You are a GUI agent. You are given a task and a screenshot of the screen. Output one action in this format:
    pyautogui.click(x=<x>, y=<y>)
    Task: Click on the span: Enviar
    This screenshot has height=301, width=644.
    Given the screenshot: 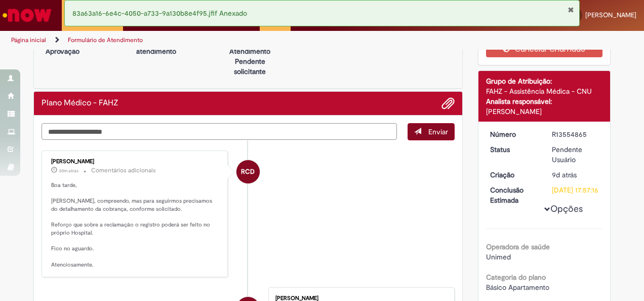 What is the action you would take?
    pyautogui.click(x=438, y=132)
    